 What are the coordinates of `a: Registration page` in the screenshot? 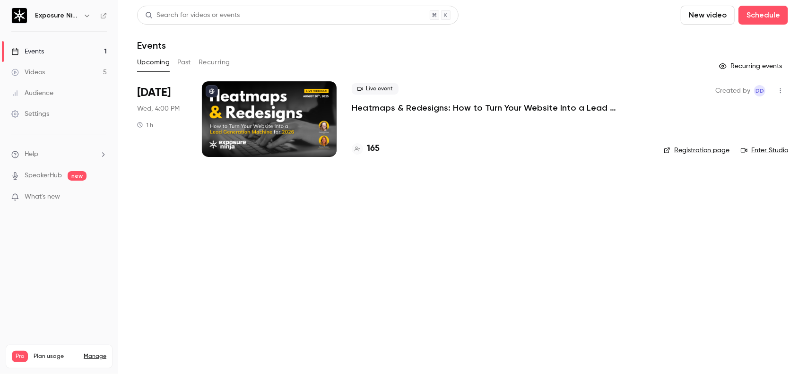 It's located at (696, 150).